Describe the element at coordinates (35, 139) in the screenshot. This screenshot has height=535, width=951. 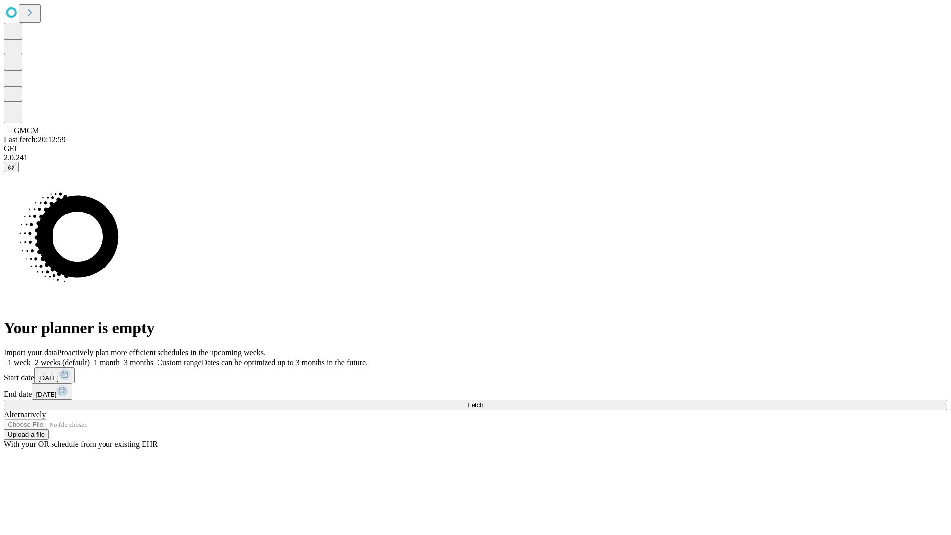
I see `span: Last fetch: 20:12:59` at that location.